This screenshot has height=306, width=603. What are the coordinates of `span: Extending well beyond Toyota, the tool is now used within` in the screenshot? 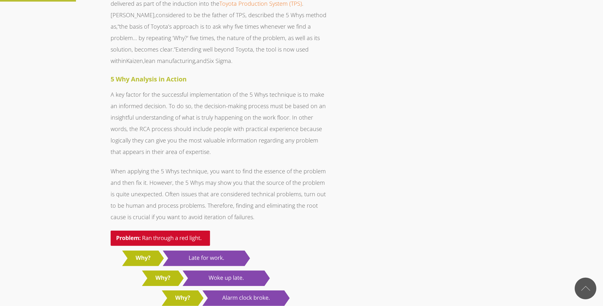 It's located at (209, 55).